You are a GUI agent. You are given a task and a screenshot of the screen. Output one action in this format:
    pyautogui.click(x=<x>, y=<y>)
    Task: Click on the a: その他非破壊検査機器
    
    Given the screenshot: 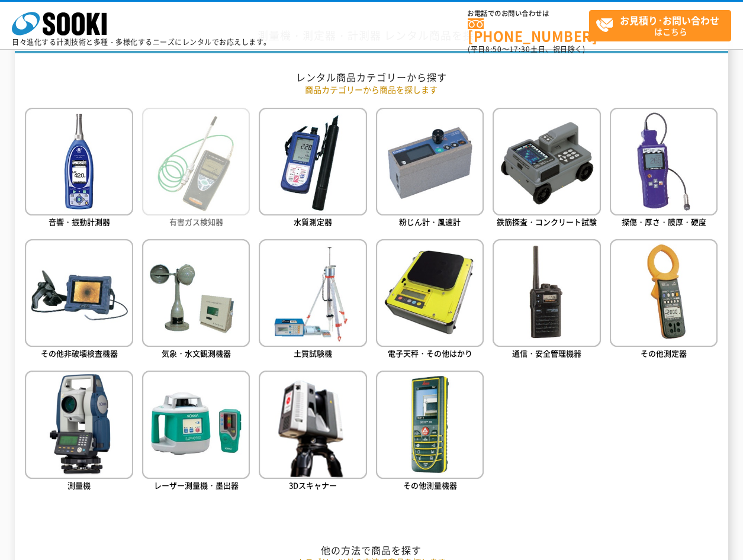 What is the action you would take?
    pyautogui.click(x=79, y=300)
    